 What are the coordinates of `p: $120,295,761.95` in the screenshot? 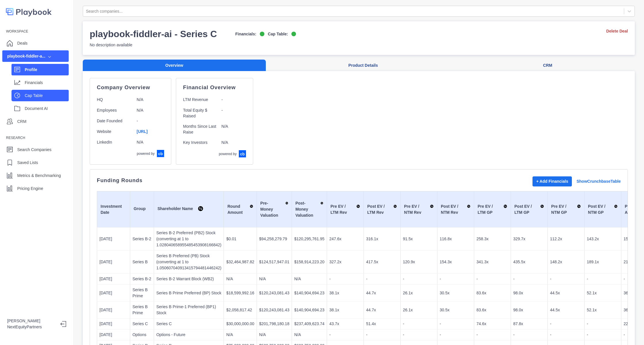 It's located at (309, 239).